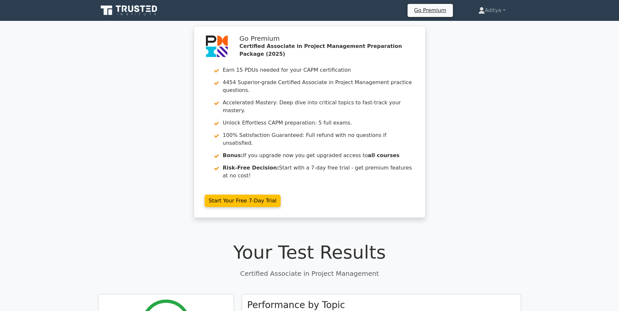  What do you see at coordinates (296, 305) in the screenshot?
I see `h3: Performance by Topic` at bounding box center [296, 305].